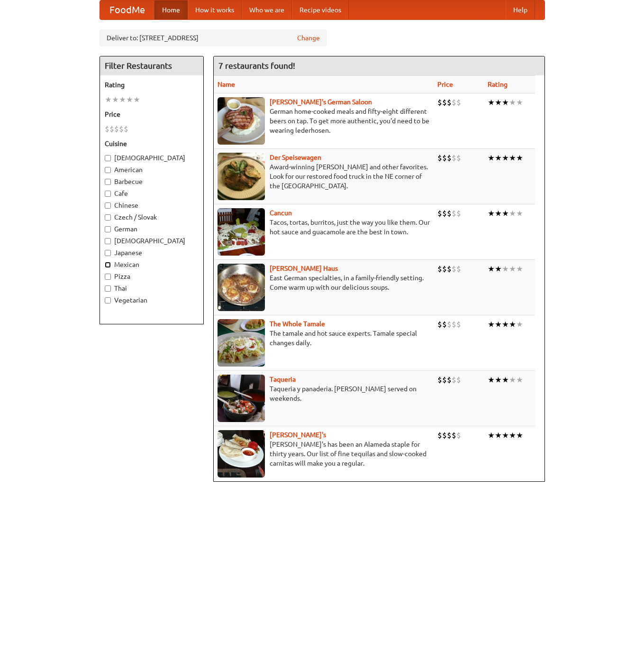  Describe the element at coordinates (215, 10) in the screenshot. I see `a: How it works` at that location.